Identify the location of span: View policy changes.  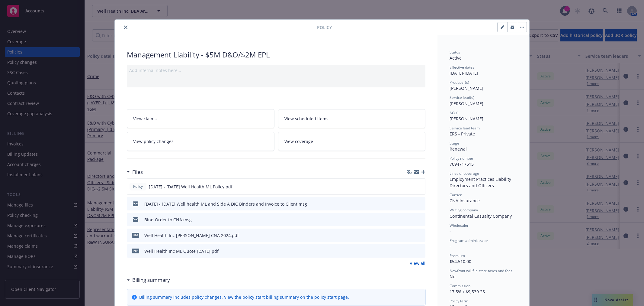
(153, 141).